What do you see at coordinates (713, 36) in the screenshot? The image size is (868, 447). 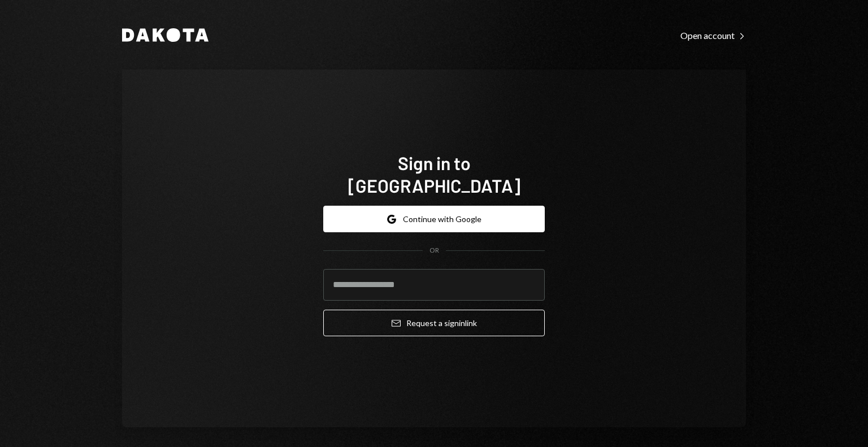 I see `div: Open account` at bounding box center [713, 36].